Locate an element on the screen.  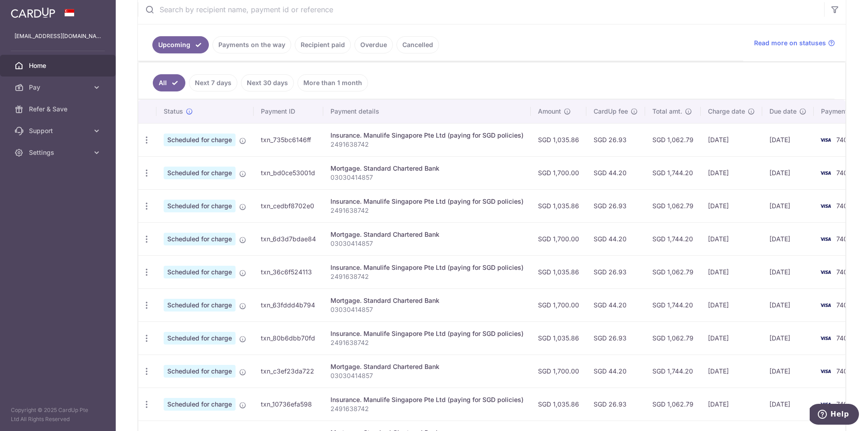
a: Recipient paid is located at coordinates (323, 45).